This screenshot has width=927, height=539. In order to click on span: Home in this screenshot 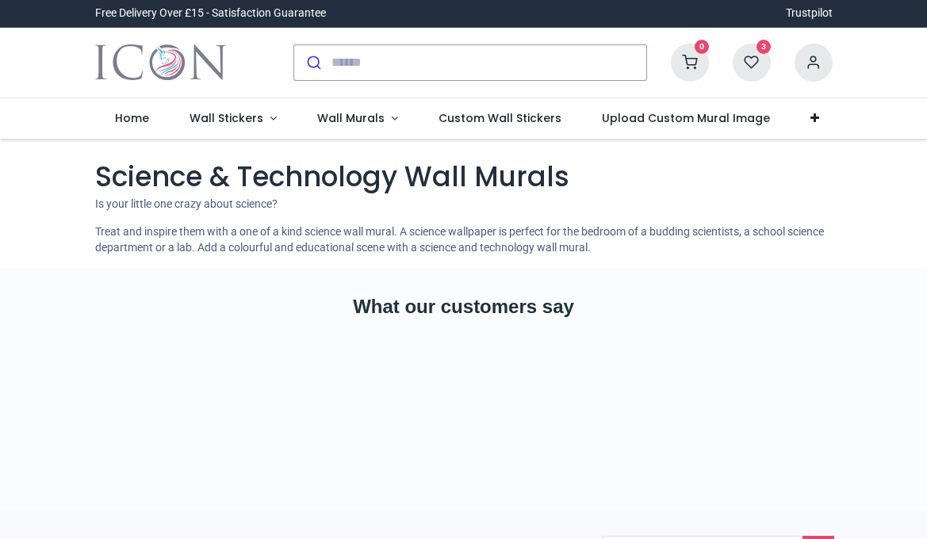, I will do `click(132, 118)`.